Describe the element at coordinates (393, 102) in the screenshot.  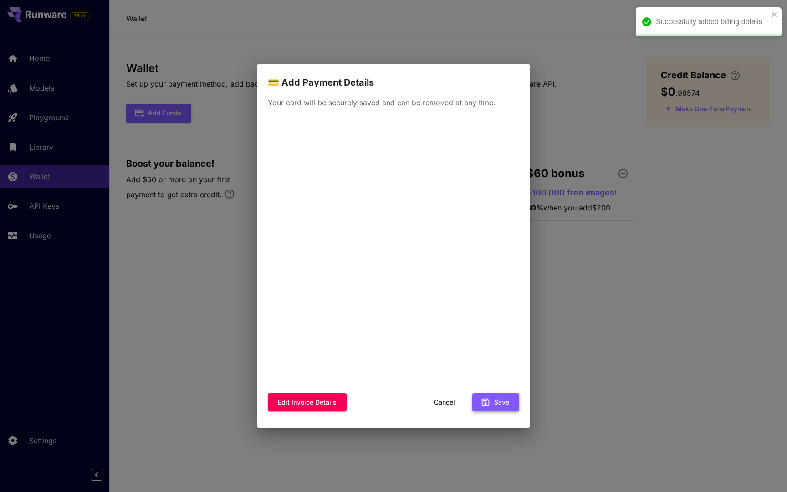
I see `p: Your card will be securely saved and can be removed at any time.` at that location.